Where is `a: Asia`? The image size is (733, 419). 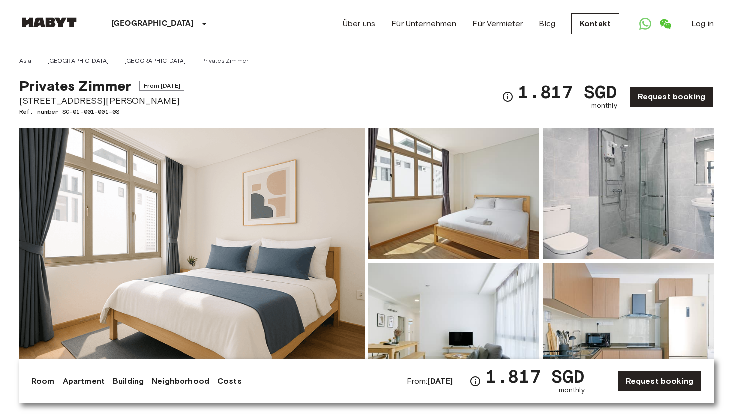 a: Asia is located at coordinates (25, 61).